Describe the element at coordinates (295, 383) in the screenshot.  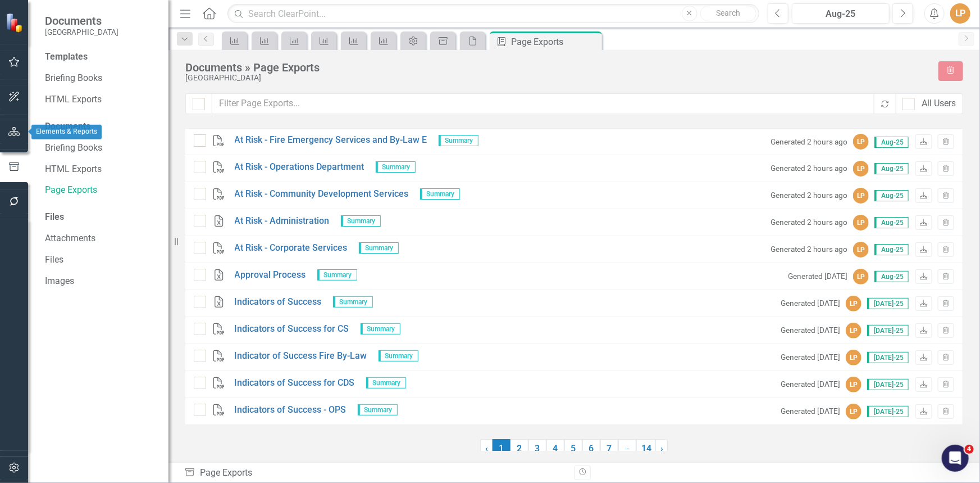
I see `a: Indicators of Success for CDS` at that location.